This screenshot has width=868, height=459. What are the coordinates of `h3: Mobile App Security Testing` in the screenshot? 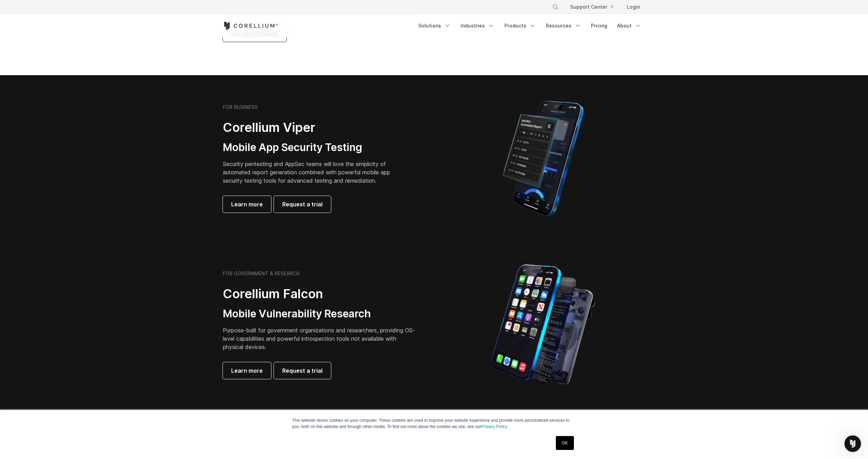 It's located at (312, 148).